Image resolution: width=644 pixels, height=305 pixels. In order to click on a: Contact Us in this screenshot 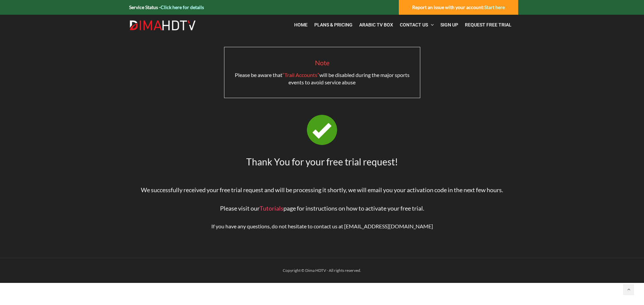, I will do `click(416, 25)`.